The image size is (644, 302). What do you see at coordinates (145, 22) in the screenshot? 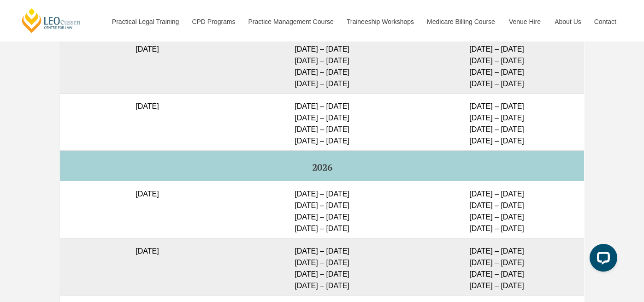
I see `a: Practical Legal Training` at bounding box center [145, 22].